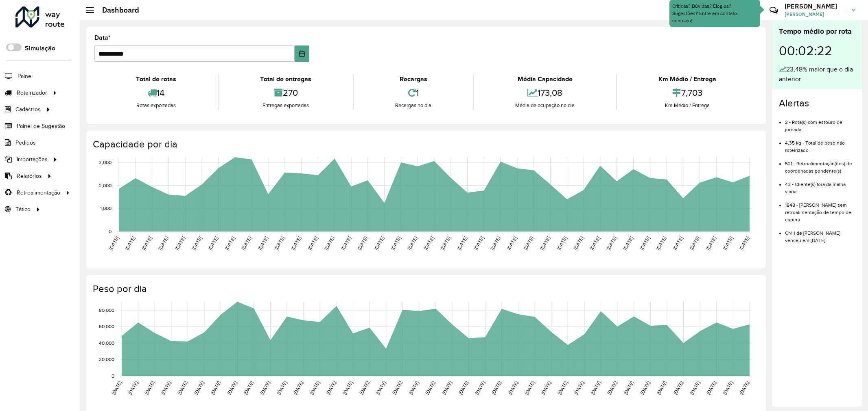 Image resolution: width=868 pixels, height=411 pixels. What do you see at coordinates (819, 123) in the screenshot?
I see `li: 2 - Rota(s) com estouro de jornada` at bounding box center [819, 123].